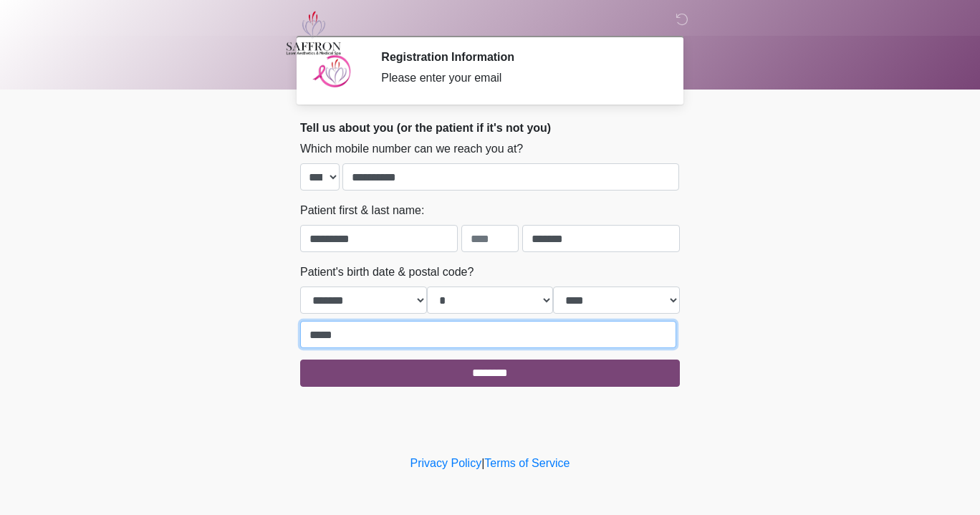  Describe the element at coordinates (490, 128) in the screenshot. I see `h2: Tell us about you (or the patient if it's not you)` at that location.